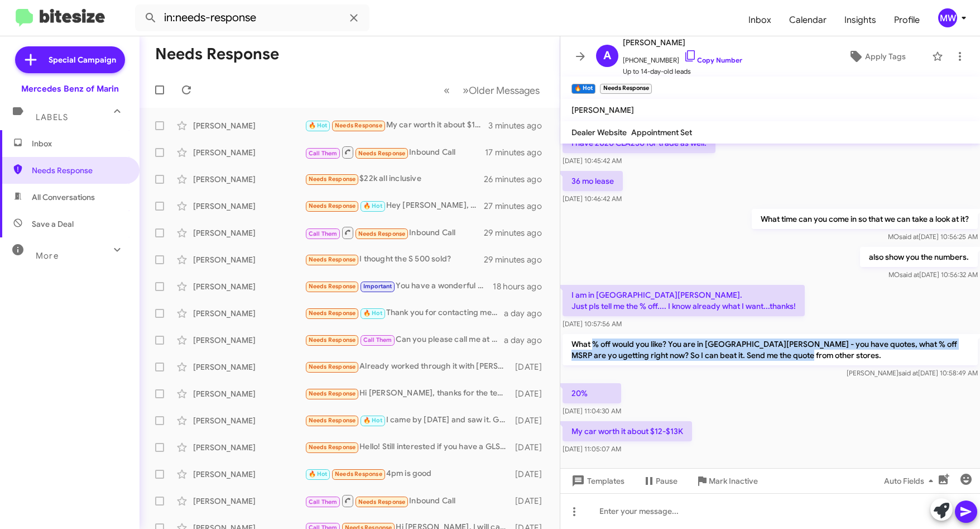 The height and width of the screenshot is (529, 980). I want to click on div: My car worth it about $12-$13K, so click(397, 125).